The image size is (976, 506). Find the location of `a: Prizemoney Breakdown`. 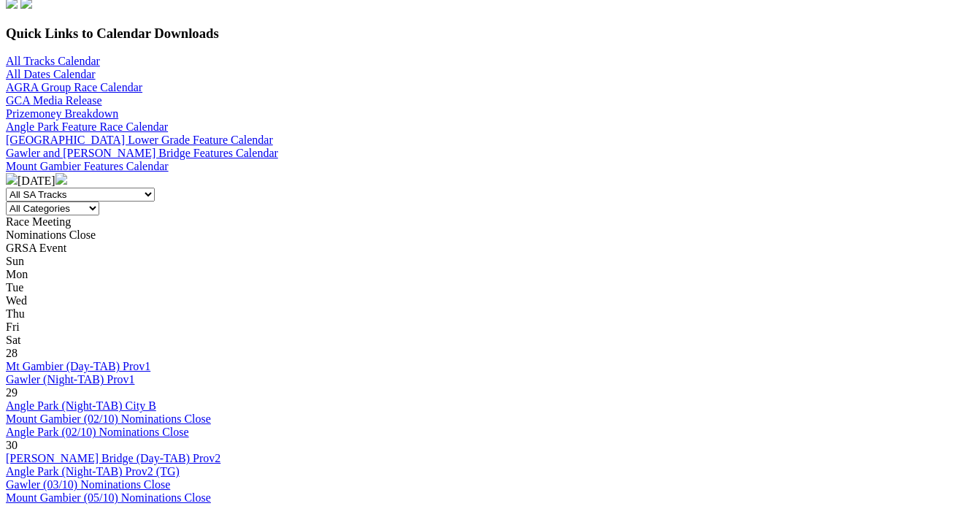

a: Prizemoney Breakdown is located at coordinates (62, 113).